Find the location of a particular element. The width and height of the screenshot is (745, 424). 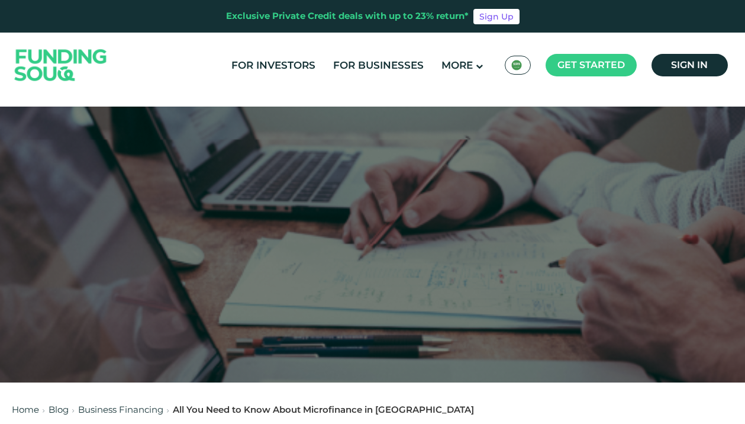

a: For Investors is located at coordinates (273, 65).